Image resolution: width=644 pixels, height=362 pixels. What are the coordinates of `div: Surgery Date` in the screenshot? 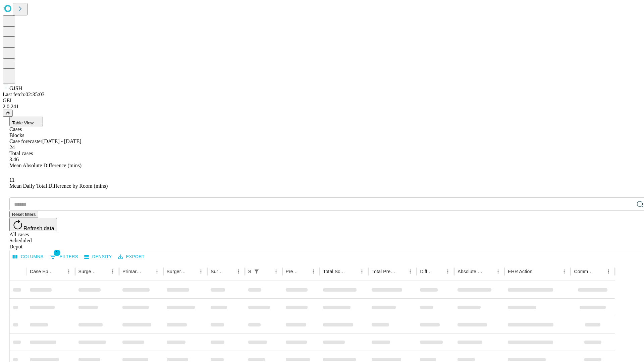 It's located at (217, 271).